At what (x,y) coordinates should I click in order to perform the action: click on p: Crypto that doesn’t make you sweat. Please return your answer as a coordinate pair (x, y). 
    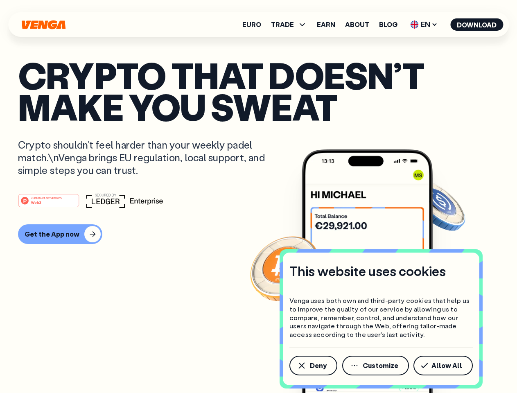
    Looking at the image, I should click on (259, 91).